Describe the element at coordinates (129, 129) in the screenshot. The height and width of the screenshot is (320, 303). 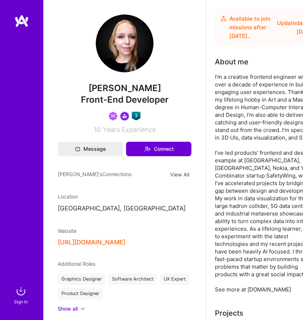
I see `span: Years Experience` at that location.